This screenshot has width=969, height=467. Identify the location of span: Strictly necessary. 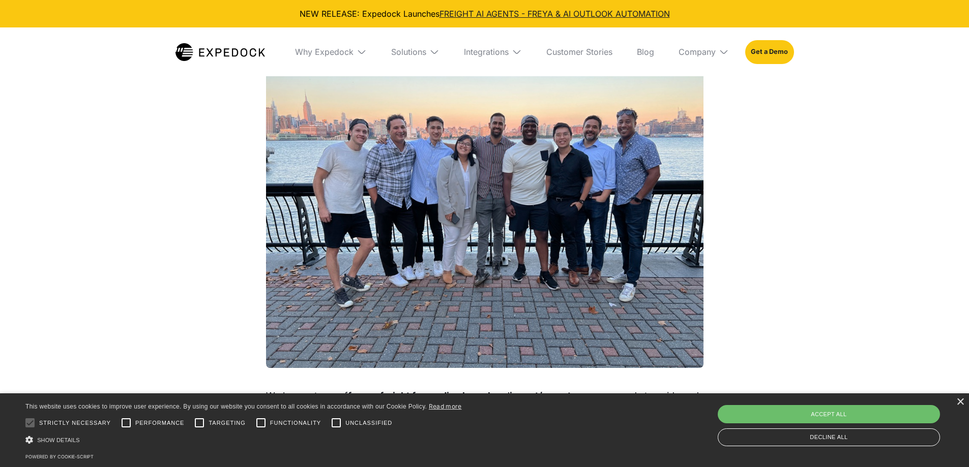
(75, 423).